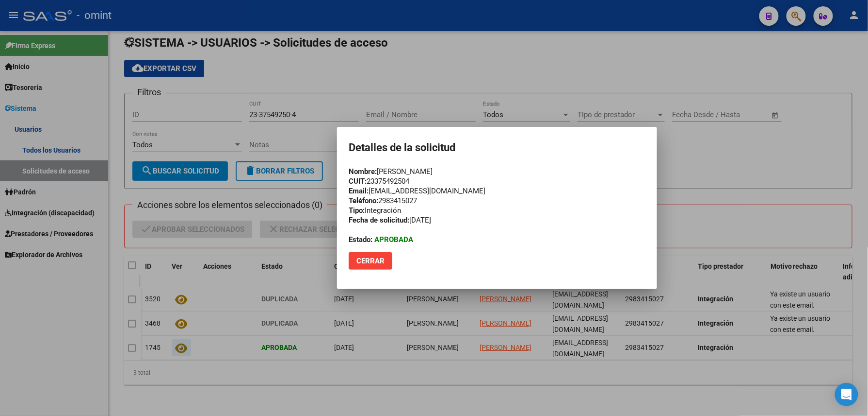 The width and height of the screenshot is (868, 416). What do you see at coordinates (356, 210) in the screenshot?
I see `strong: Tipo:` at bounding box center [356, 210].